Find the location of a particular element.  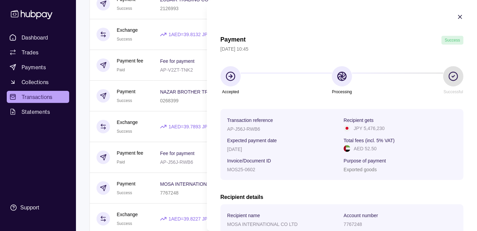

p: Processing is located at coordinates (342, 92).